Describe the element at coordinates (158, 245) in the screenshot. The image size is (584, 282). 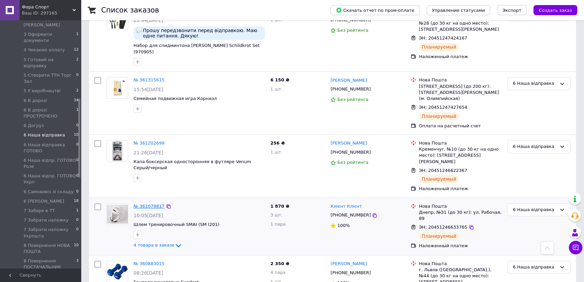
I see `a: 4 товара в заказе` at that location.